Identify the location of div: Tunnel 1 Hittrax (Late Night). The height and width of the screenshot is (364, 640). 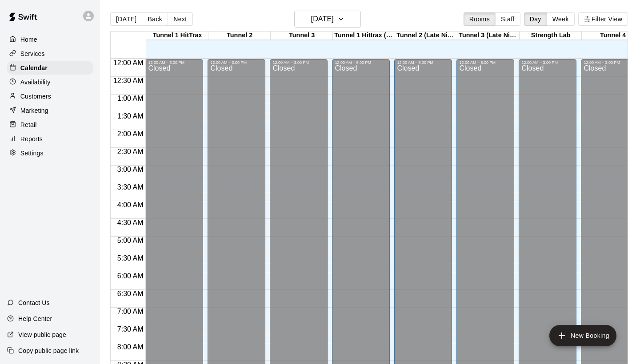
(364, 36).